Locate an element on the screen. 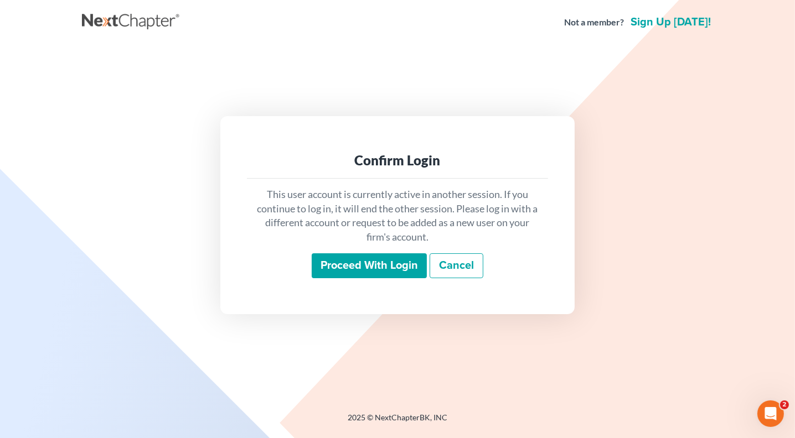  strong: Not a member? is located at coordinates (594, 22).